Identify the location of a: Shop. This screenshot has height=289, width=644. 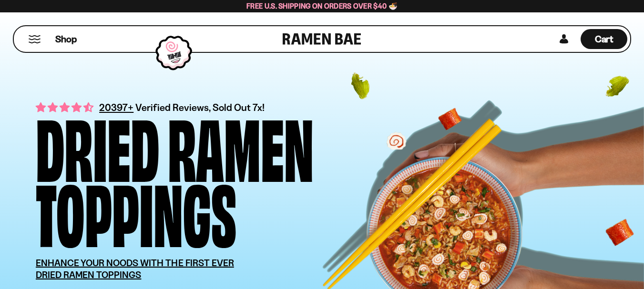
(65, 39).